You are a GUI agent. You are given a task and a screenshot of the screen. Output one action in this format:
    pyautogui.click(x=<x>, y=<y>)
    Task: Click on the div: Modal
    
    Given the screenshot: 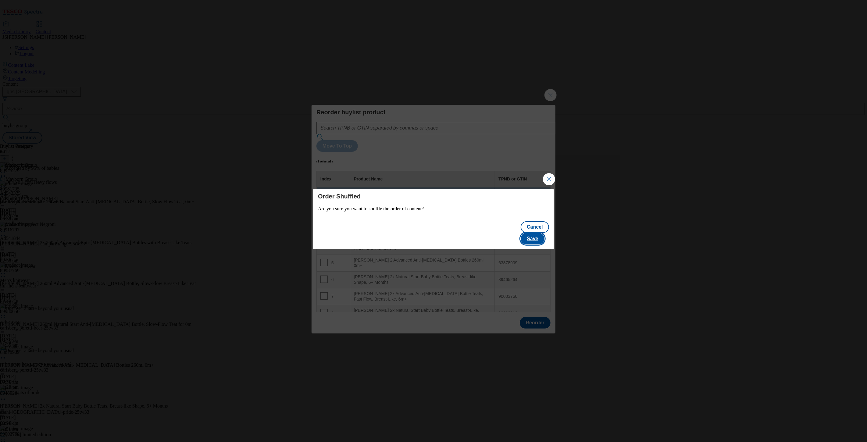 What is the action you would take?
    pyautogui.click(x=433, y=219)
    